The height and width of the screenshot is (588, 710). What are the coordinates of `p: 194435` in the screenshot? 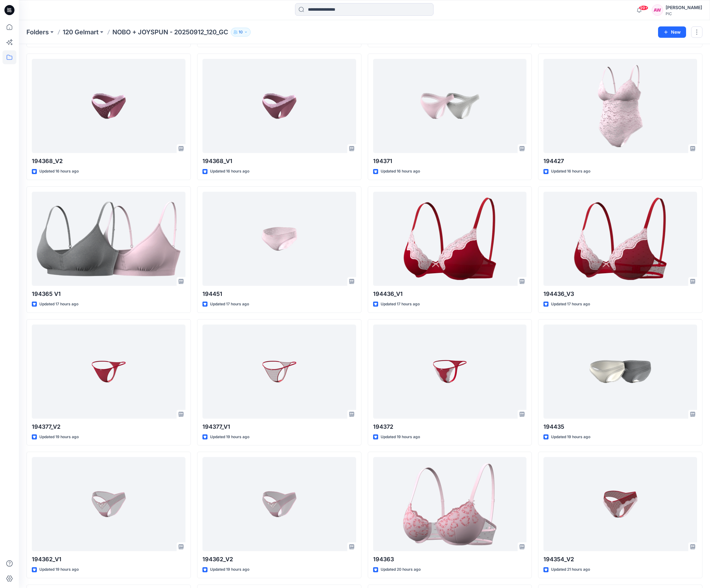 It's located at (621, 426).